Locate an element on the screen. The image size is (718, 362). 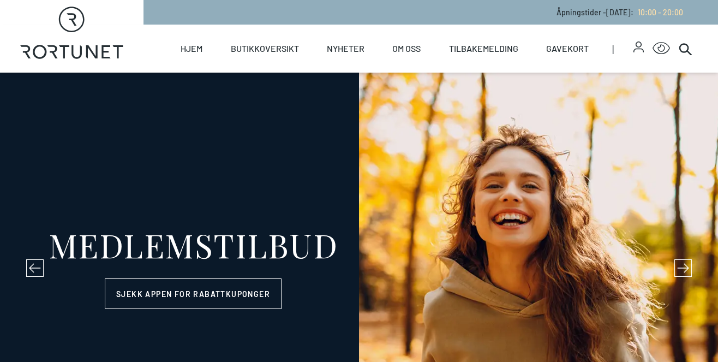
a: 10:00 - 20:00 is located at coordinates (658, 12).